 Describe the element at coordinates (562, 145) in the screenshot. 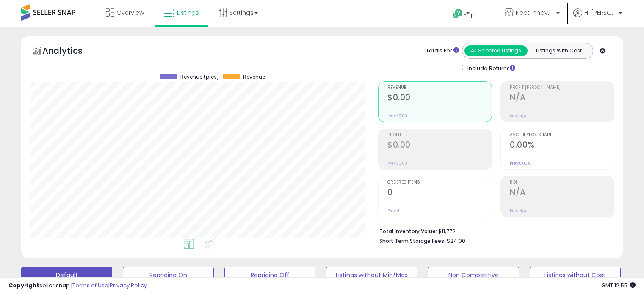

I see `h2: 0.00%` at that location.